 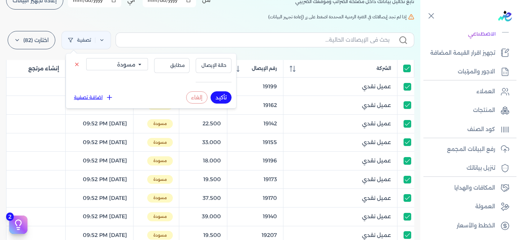 What do you see at coordinates (337, 17) in the screenshot?
I see `span: إذا لم تجد إيصالاتك في الفترة الزمنية المحددة اضغط على زر (إعادة تجهيز البيانات)` at bounding box center [337, 17].